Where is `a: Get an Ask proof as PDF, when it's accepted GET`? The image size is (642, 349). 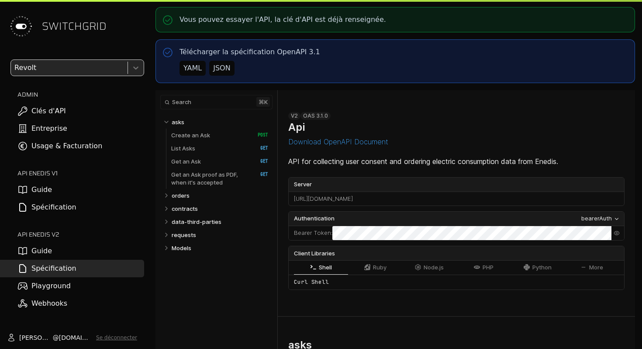
a: Get an Ask proof as PDF, when it's accepted GET is located at coordinates (220, 178).